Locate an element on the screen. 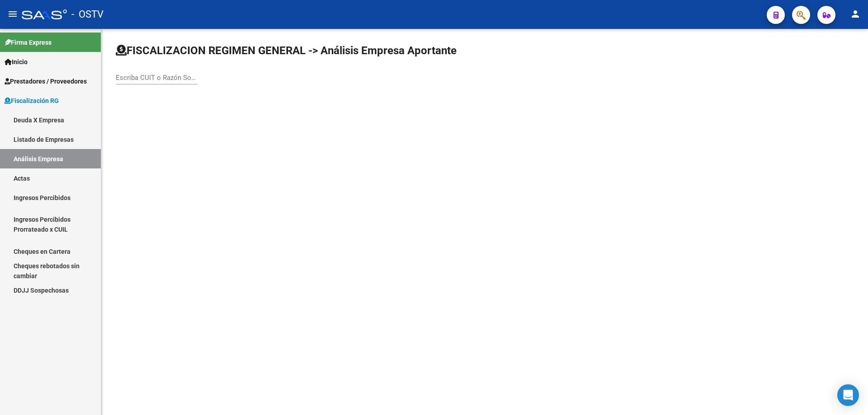  div: Open Intercom Messenger is located at coordinates (848, 395).